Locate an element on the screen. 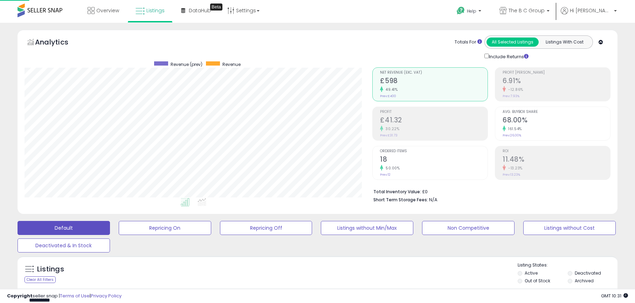  span: 2025-10-7 10:31 GMT is located at coordinates (615, 295).